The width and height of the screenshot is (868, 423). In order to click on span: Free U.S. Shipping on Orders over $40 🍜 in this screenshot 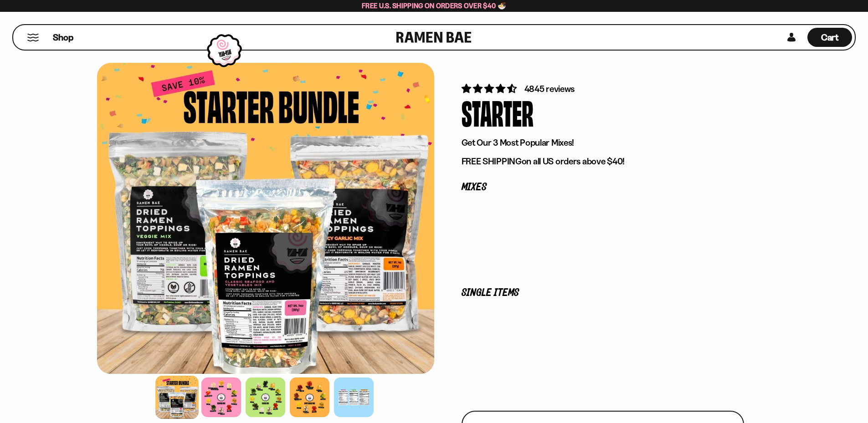, I will do `click(434, 6)`.